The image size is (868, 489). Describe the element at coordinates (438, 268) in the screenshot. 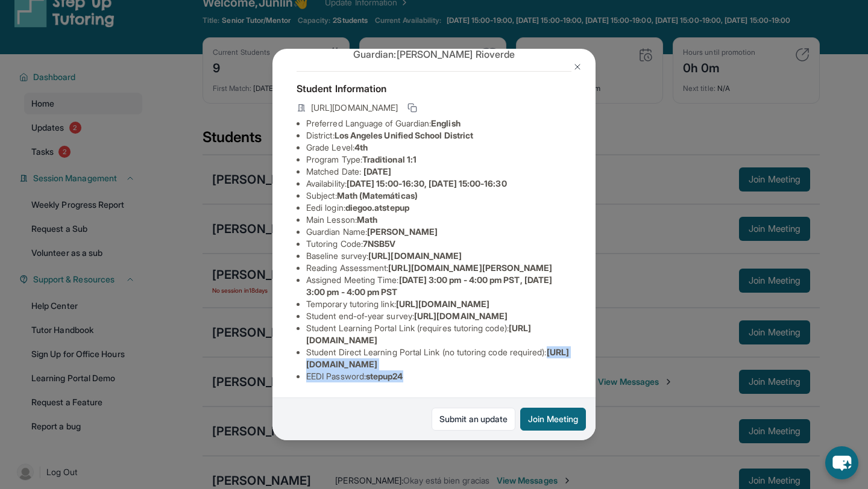

I see `li: Reading Assessment :` at that location.